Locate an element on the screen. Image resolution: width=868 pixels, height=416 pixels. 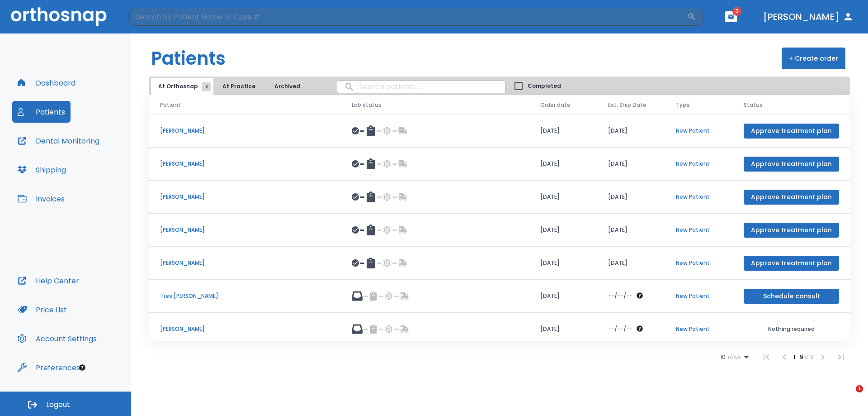
span: Est. Ship Date is located at coordinates (627, 105).